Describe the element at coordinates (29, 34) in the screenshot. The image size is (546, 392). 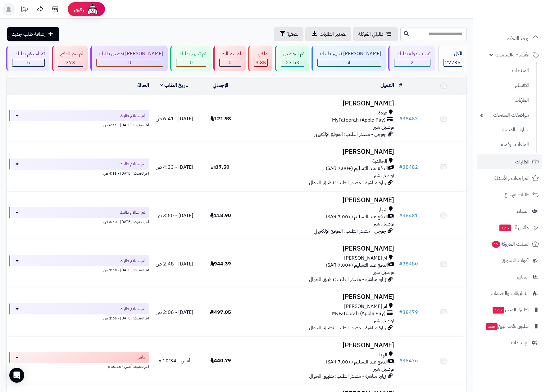
I see `span: إضافة طلب جديد` at that location.